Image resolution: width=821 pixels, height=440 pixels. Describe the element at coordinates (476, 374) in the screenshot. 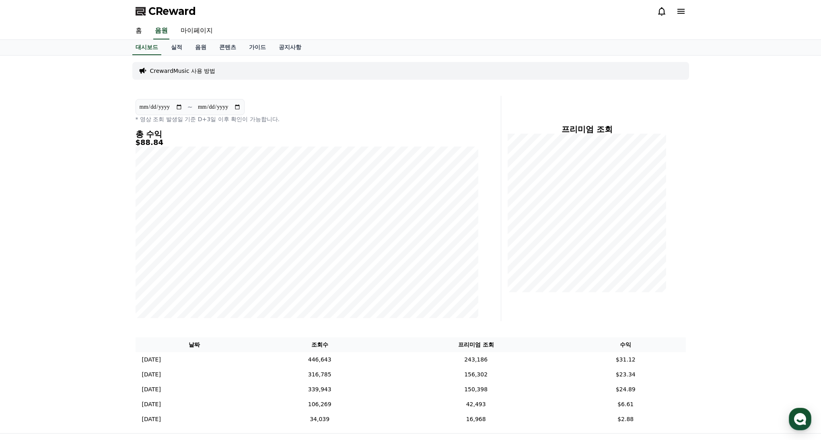

I see `td: 156,302` at that location.